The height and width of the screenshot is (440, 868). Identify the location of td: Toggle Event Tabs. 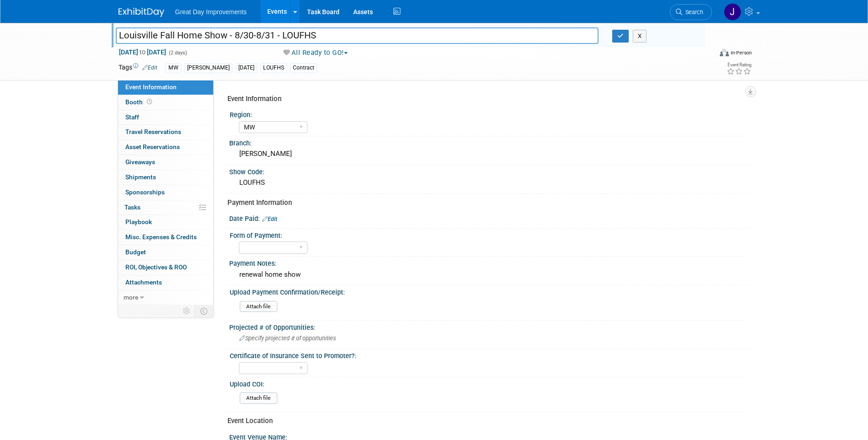
(204, 311).